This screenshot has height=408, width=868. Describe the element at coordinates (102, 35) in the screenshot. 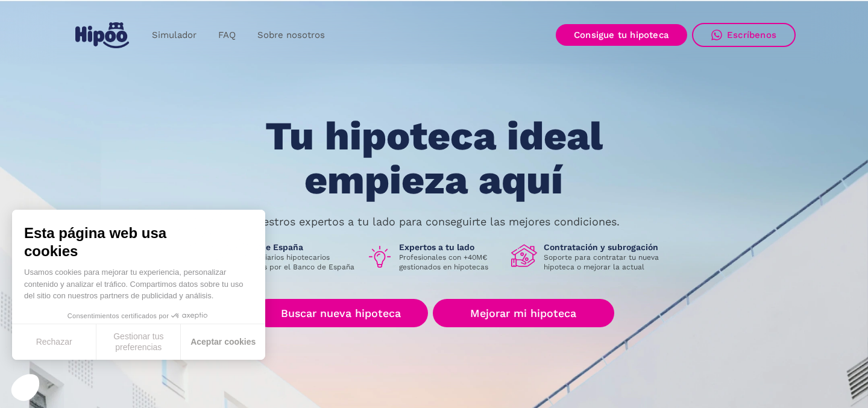

I see `a: home` at that location.